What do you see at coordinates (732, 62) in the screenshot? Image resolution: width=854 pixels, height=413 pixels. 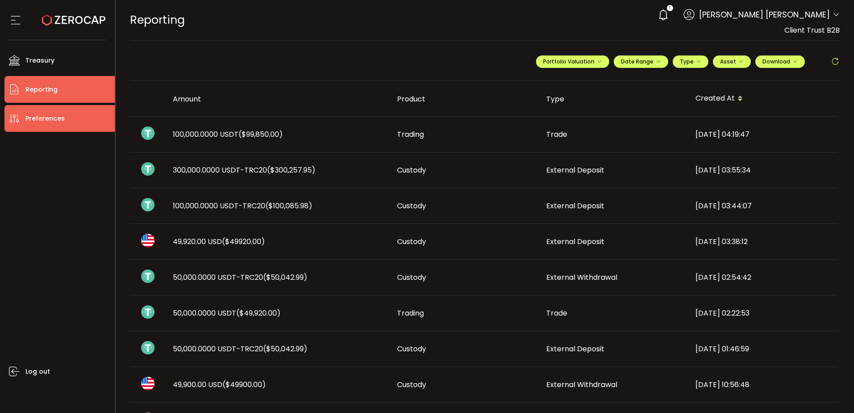 I see `button: Asset` at bounding box center [732, 62].